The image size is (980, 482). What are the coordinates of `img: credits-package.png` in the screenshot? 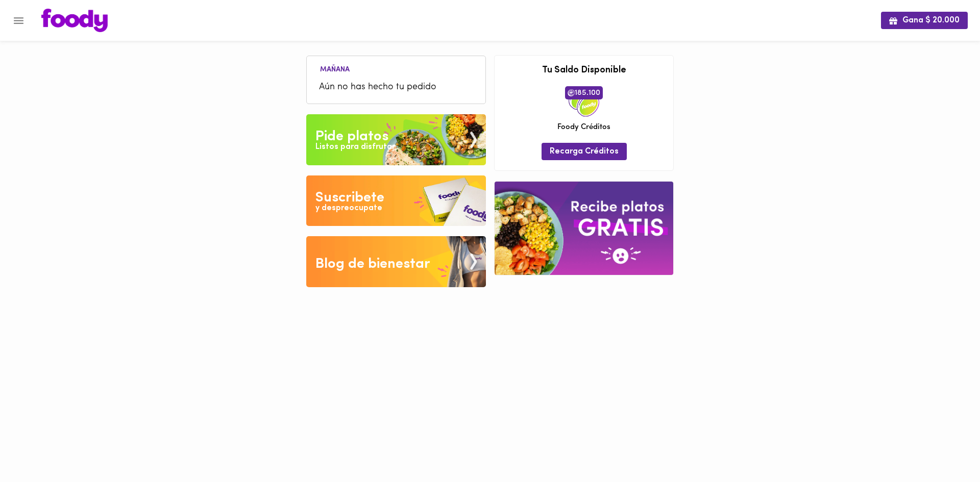 It's located at (584, 102).